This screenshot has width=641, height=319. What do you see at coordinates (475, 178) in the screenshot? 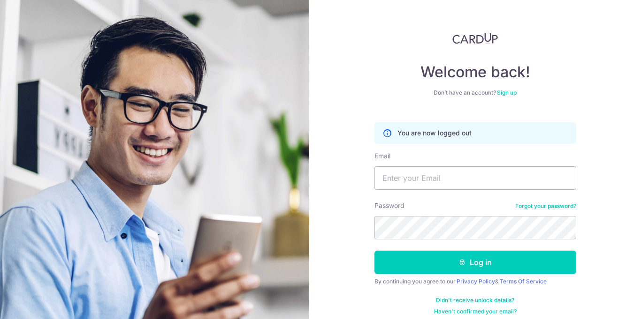
I see `input: Enter your Email` at bounding box center [475, 178].